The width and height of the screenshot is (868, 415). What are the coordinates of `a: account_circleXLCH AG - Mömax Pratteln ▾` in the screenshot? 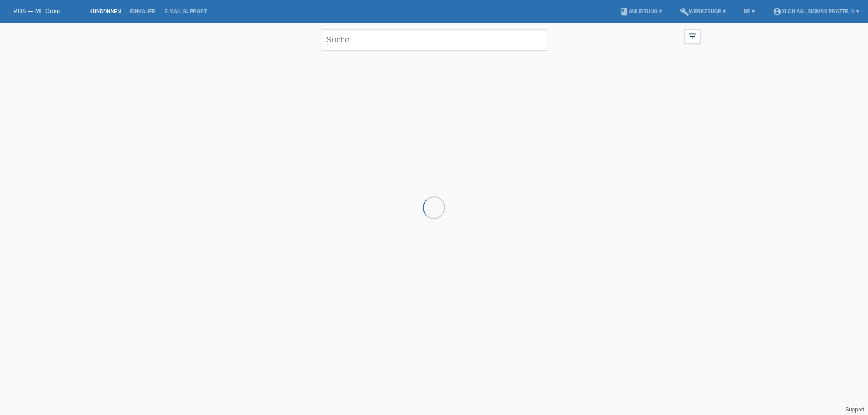 It's located at (816, 12).